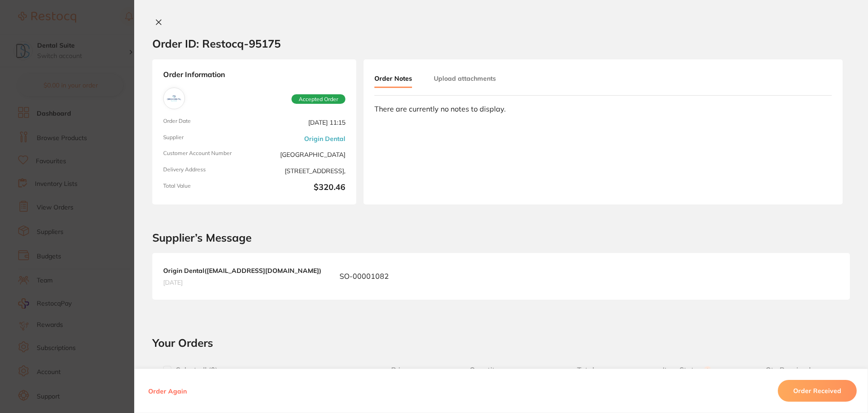  I want to click on button: Order Again, so click(167, 391).